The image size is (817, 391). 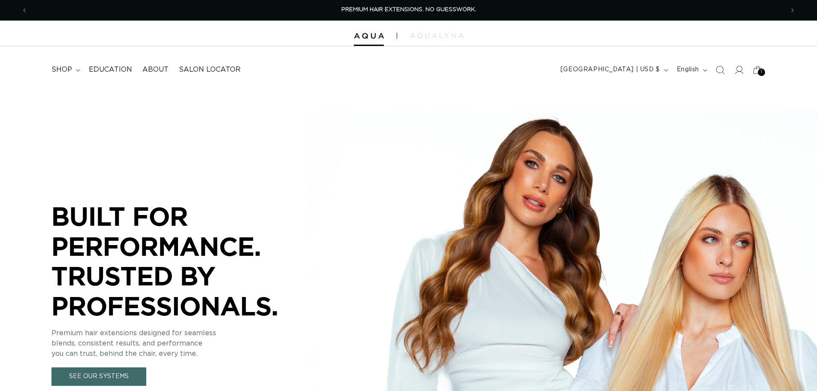 What do you see at coordinates (409, 9) in the screenshot?
I see `span: PREMIUM HAIR EXTENSIONS. NO GUESSWORK.` at bounding box center [409, 9].